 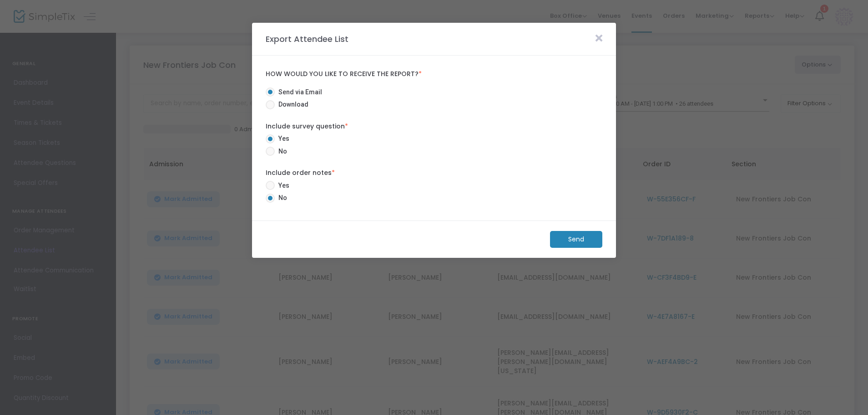 I want to click on label: How would you like to receive the report?, so click(x=434, y=74).